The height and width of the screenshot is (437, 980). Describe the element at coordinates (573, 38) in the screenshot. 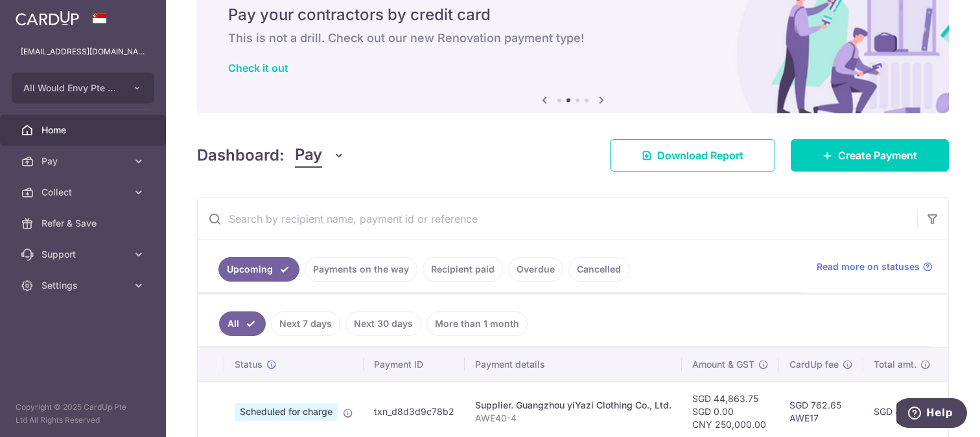

I see `h6: This is not a drill. Check out our new Renovation payment type!` at that location.